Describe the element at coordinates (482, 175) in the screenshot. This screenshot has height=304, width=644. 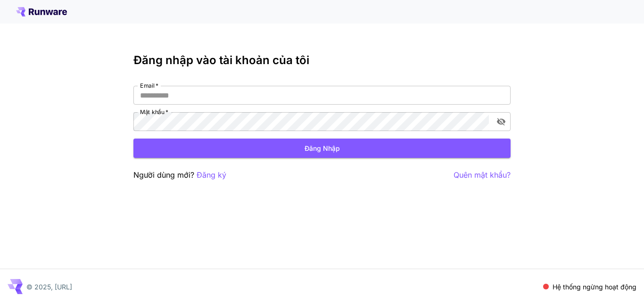
I see `button: Quên mật khẩu?` at that location.